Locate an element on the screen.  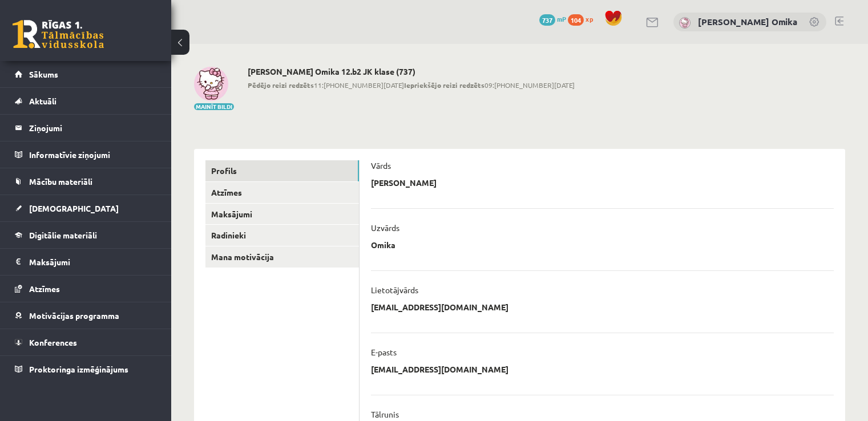
span: 737 is located at coordinates (547, 20).